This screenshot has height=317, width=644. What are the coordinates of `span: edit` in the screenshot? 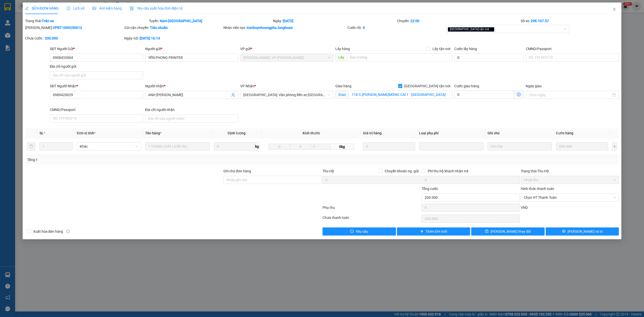 It's located at (27, 8).